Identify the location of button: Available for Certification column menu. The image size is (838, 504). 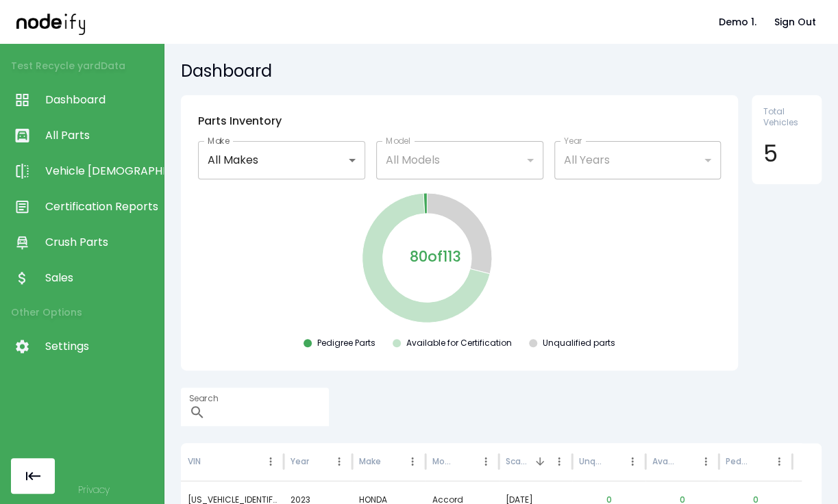
(706, 462).